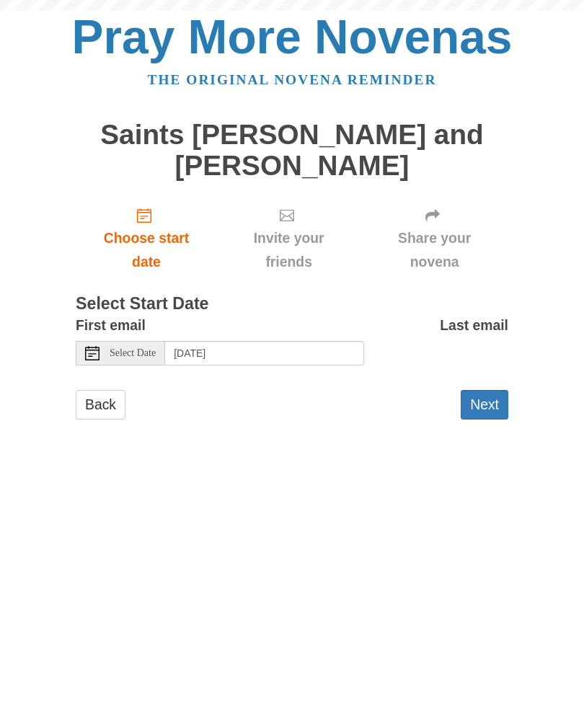  Describe the element at coordinates (292, 304) in the screenshot. I see `h3: Select Start Date` at that location.